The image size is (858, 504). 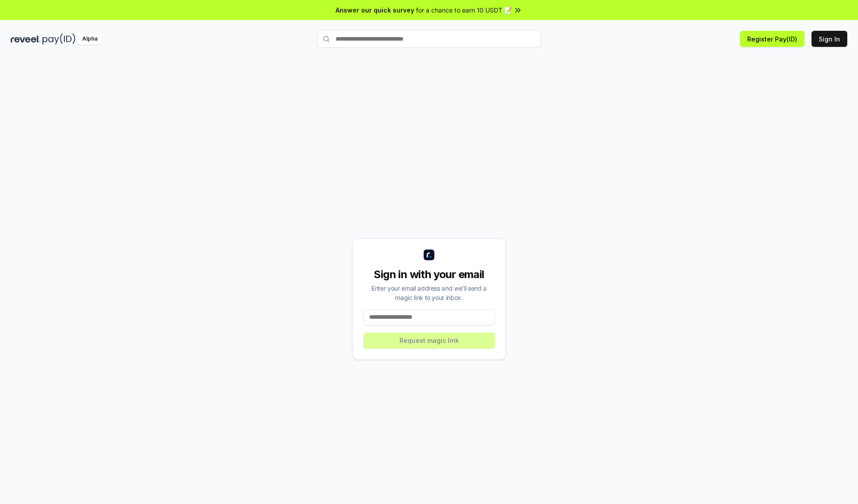 What do you see at coordinates (464, 10) in the screenshot?
I see `span: for a chance to earn 10 USDT 📝` at bounding box center [464, 10].